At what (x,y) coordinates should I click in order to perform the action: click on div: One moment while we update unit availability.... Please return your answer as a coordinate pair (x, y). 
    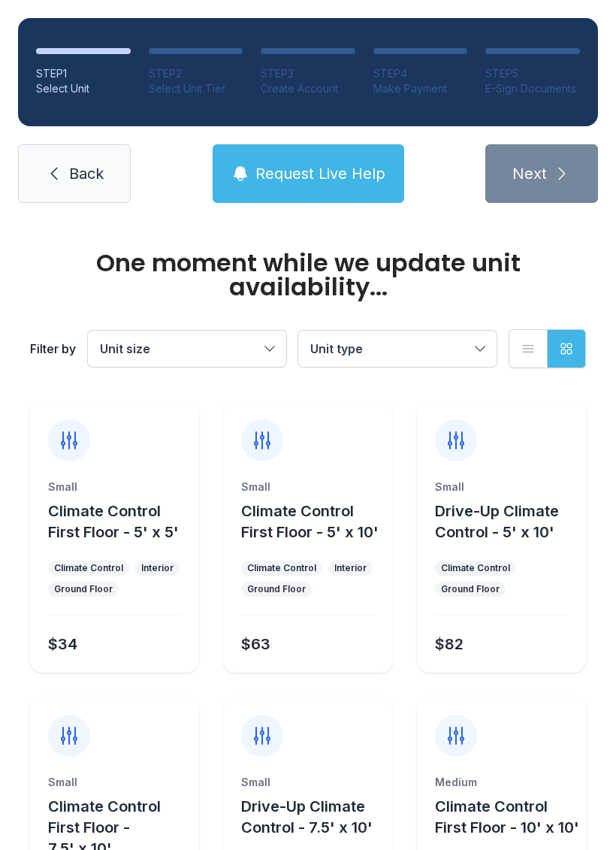
    Looking at the image, I should click on (308, 275).